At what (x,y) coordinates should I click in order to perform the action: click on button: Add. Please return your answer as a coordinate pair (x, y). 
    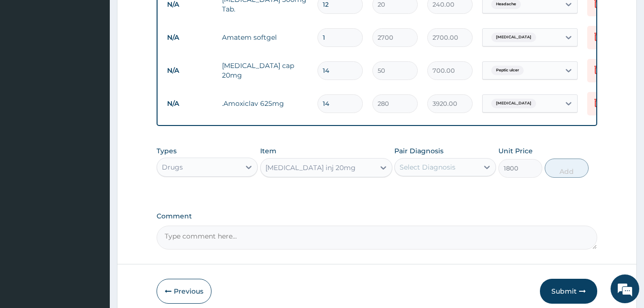
    Looking at the image, I should click on (567, 168).